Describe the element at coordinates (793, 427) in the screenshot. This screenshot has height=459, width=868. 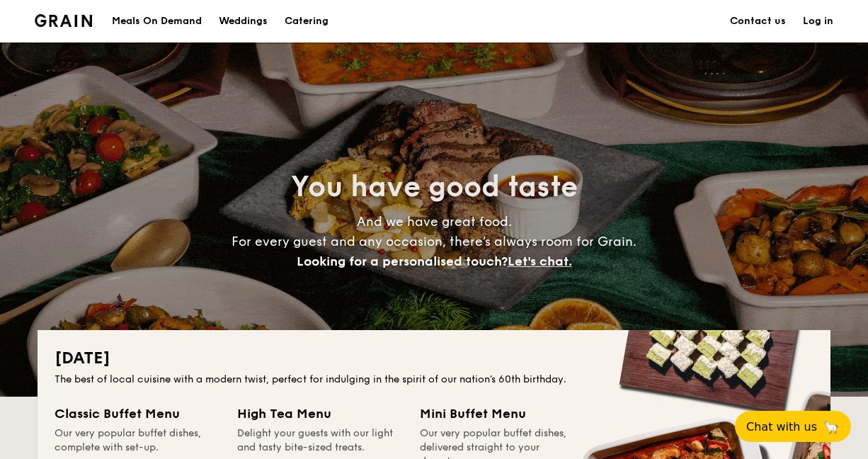
I see `button: Chat with us🦙` at that location.